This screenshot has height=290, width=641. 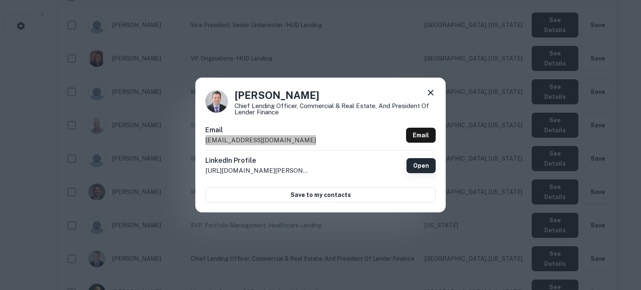 I want to click on a: Email, so click(x=420, y=135).